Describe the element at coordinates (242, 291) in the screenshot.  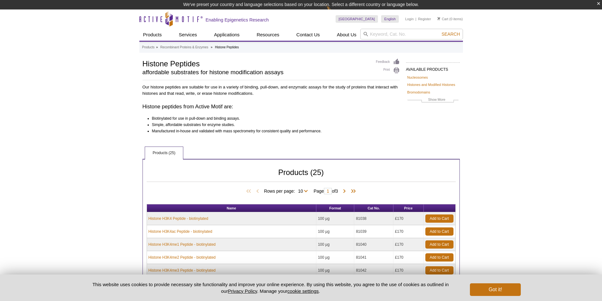
I see `a: Privacy Policy` at that location.